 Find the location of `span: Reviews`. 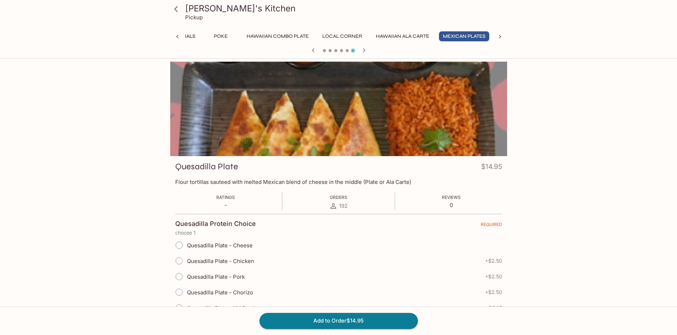

span: Reviews is located at coordinates (451, 197).